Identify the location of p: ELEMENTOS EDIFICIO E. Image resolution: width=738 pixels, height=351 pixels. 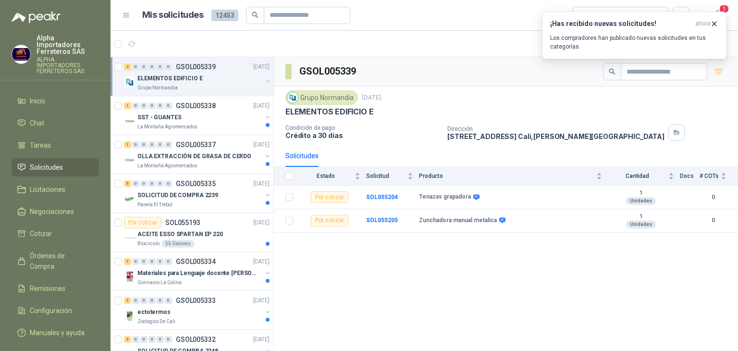
(170, 78).